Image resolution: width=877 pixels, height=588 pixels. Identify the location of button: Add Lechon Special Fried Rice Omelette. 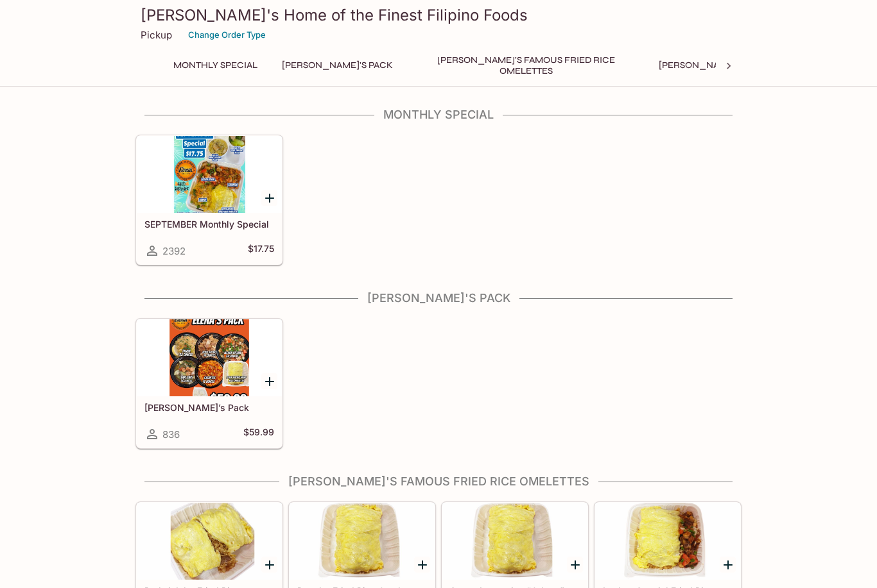
(727, 564).